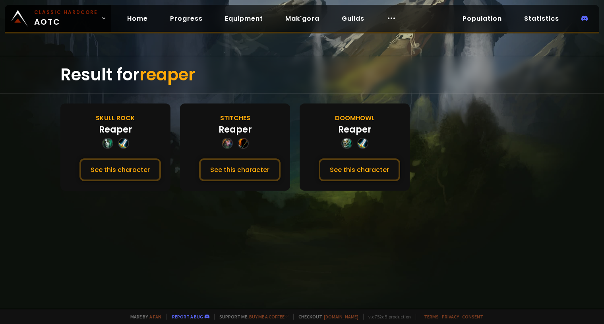 Image resolution: width=604 pixels, height=324 pixels. Describe the element at coordinates (188, 316) in the screenshot. I see `a: Report a bug` at that location.